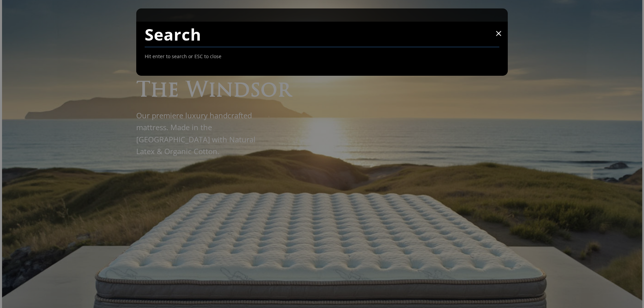 Image resolution: width=644 pixels, height=308 pixels. I want to click on span: d, so click(242, 91).